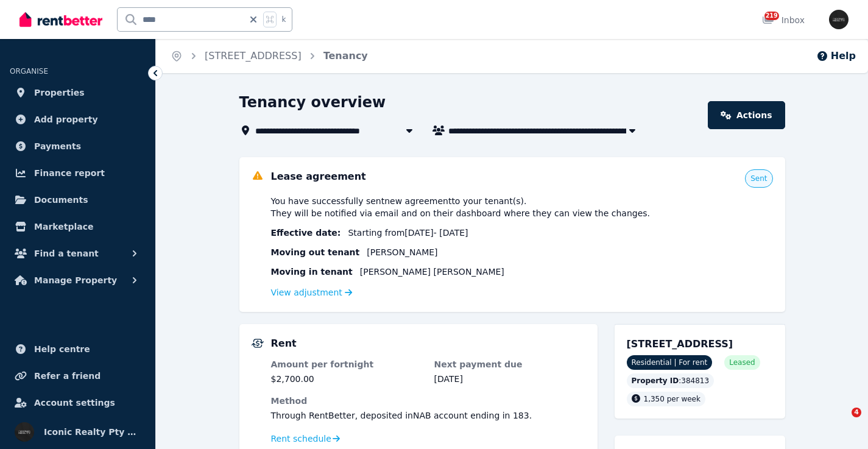  I want to click on dd: $2,700.00, so click(346, 379).